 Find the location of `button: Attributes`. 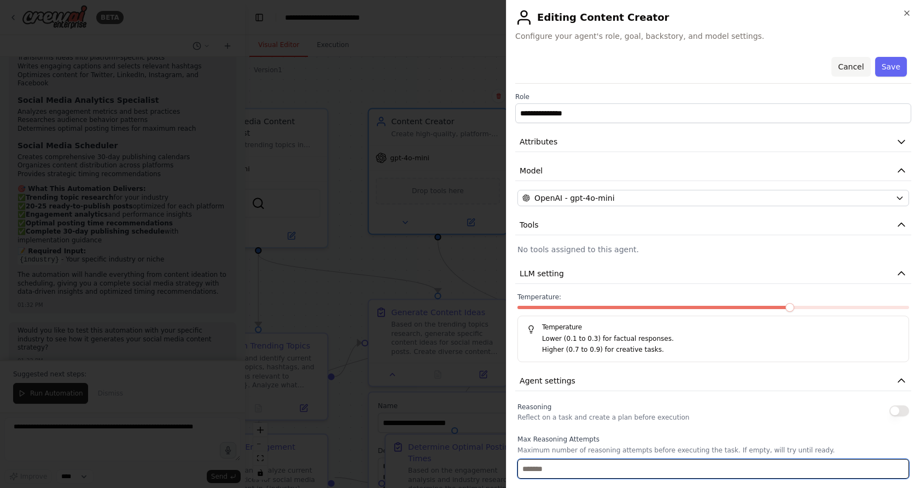

button: Attributes is located at coordinates (713, 142).